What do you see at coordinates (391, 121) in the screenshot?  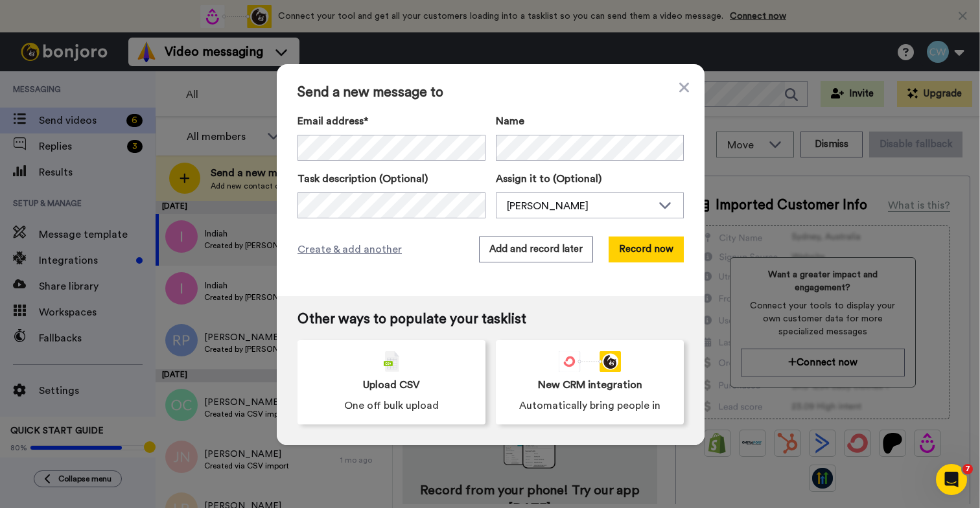 I see `label: Email address*` at bounding box center [391, 121].